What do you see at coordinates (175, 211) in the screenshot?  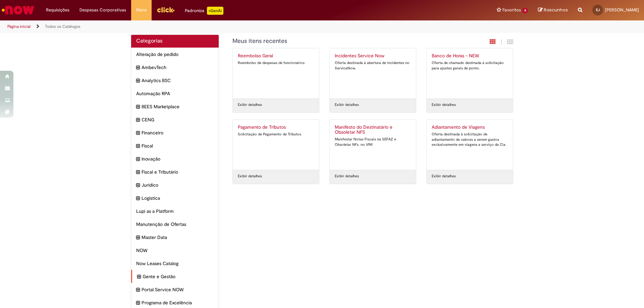 I see `div: Lupi as a Platform` at bounding box center [175, 211].